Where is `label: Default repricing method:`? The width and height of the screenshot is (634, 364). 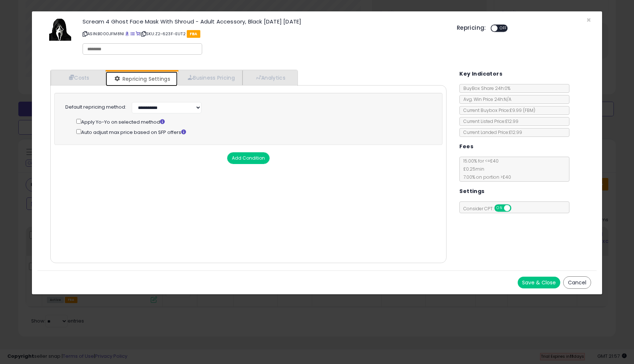
label: Default repricing method: is located at coordinates (96, 107).